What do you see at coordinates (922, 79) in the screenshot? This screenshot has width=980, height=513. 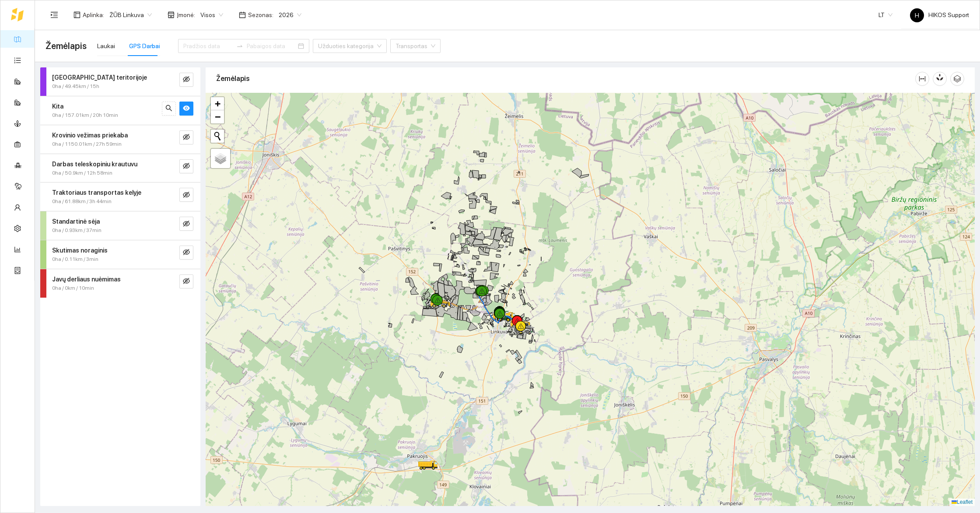 I see `button: column-width` at bounding box center [922, 79].